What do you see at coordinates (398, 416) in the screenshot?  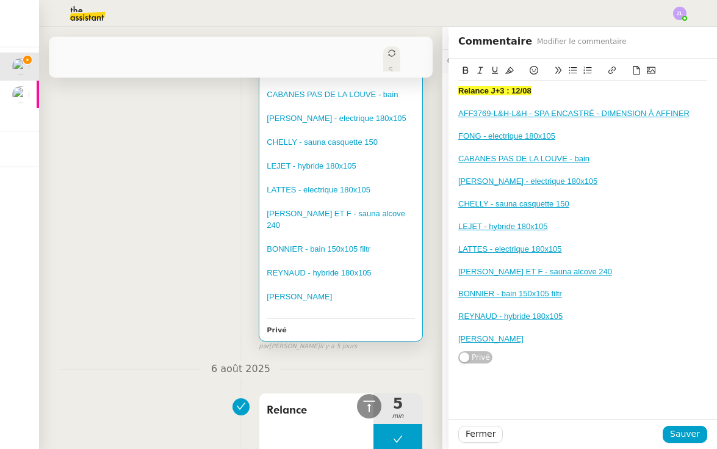 I see `span: min` at bounding box center [398, 416].